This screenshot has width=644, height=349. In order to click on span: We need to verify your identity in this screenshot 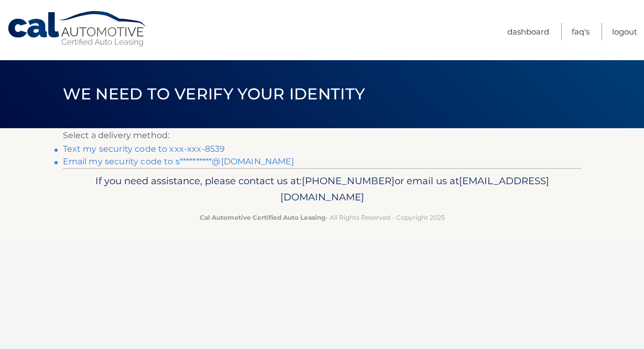, I will do `click(214, 94)`.